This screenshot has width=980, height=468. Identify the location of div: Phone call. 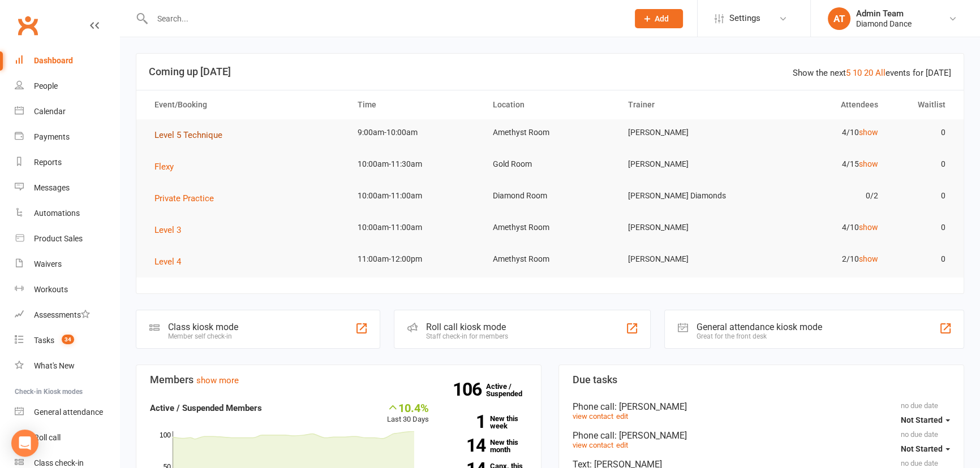
(761, 406).